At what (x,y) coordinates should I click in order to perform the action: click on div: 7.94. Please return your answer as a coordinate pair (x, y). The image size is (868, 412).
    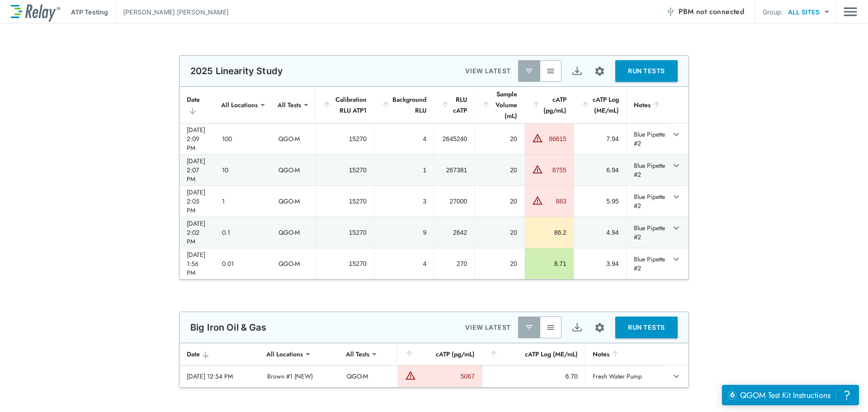
    Looking at the image, I should click on (600, 139).